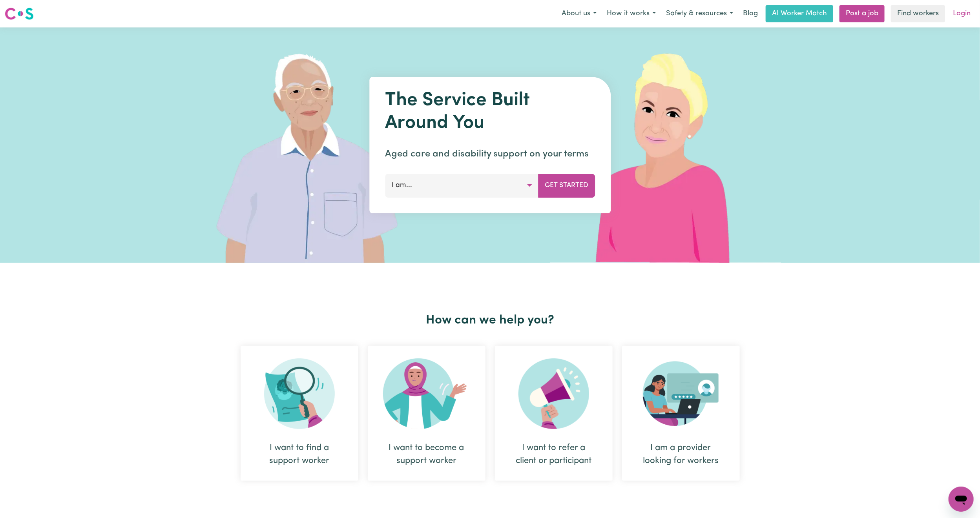 This screenshot has height=518, width=980. Describe the element at coordinates (462, 186) in the screenshot. I see `button: I am...` at that location.